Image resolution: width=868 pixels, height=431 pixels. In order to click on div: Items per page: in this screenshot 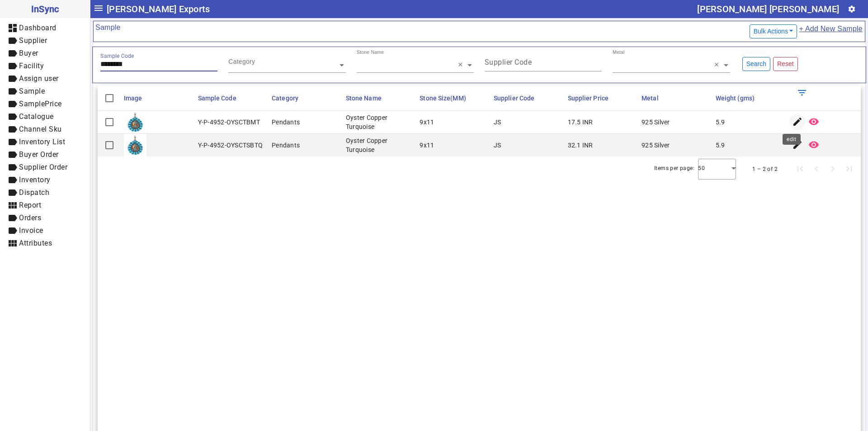, I will do `click(674, 168)`.